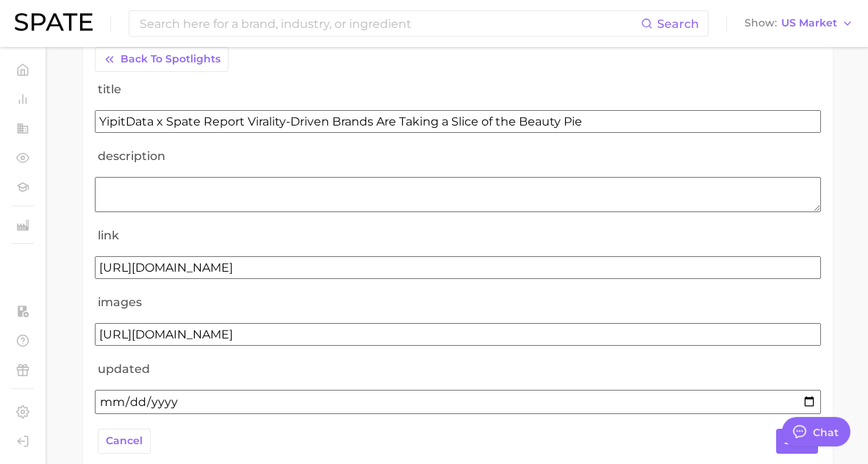 The image size is (868, 464). I want to click on button: ShowUS Market, so click(799, 24).